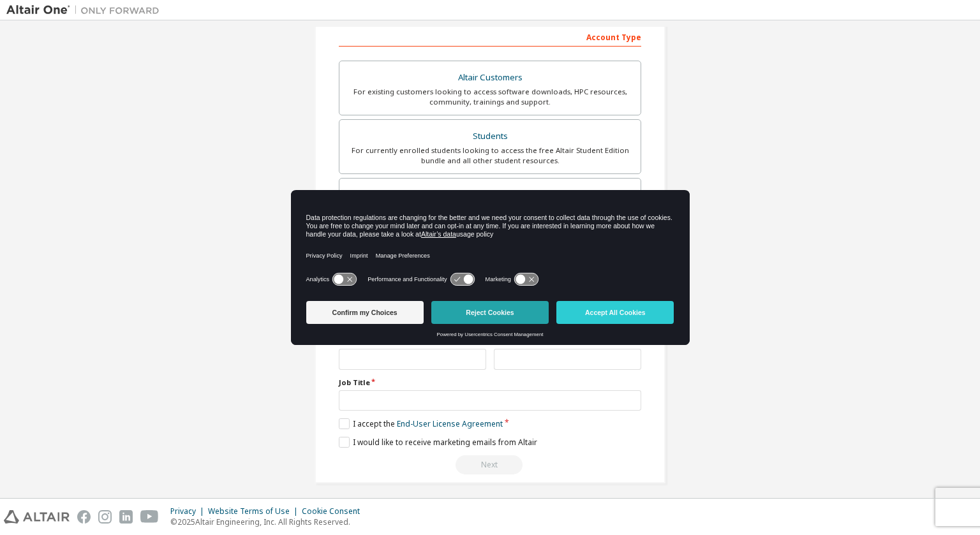  What do you see at coordinates (126, 517) in the screenshot?
I see `img: linkedin.svg` at bounding box center [126, 517].